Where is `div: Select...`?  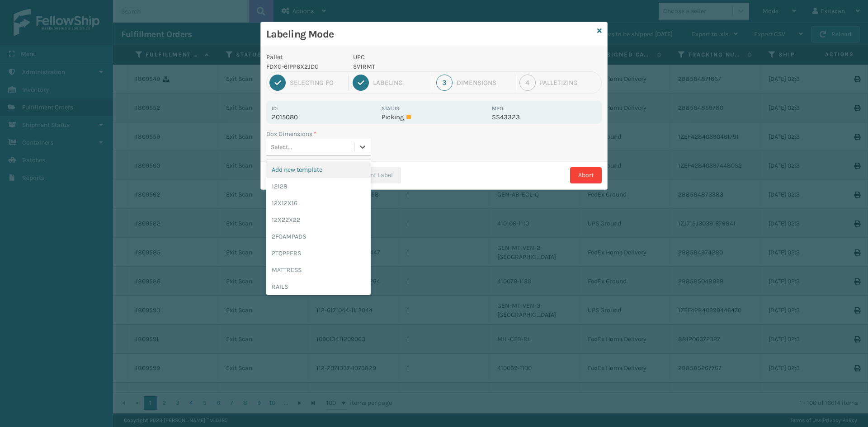 div: Select... is located at coordinates (281, 147).